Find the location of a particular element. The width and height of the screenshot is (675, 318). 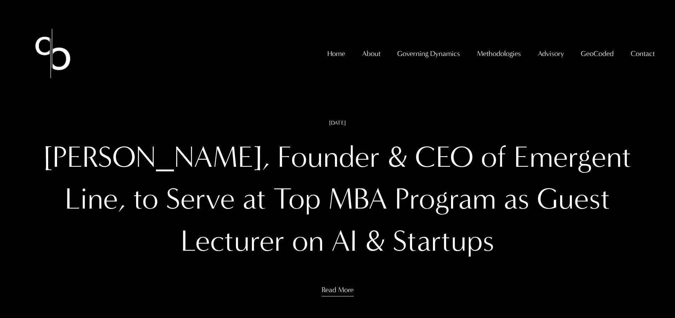

span: About is located at coordinates (372, 54).